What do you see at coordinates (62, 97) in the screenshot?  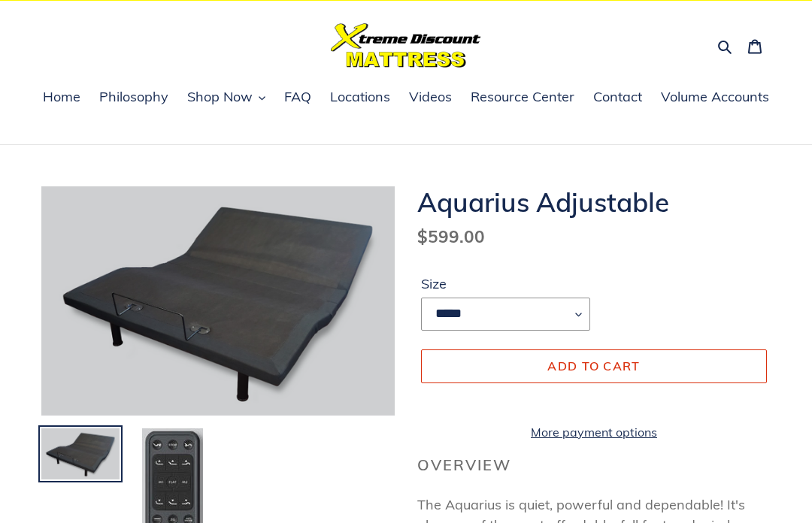 I see `span: Home` at bounding box center [62, 97].